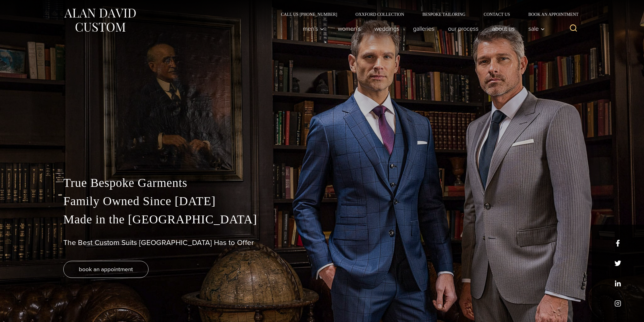  Describe the element at coordinates (313, 29) in the screenshot. I see `span: Men’s` at that location.